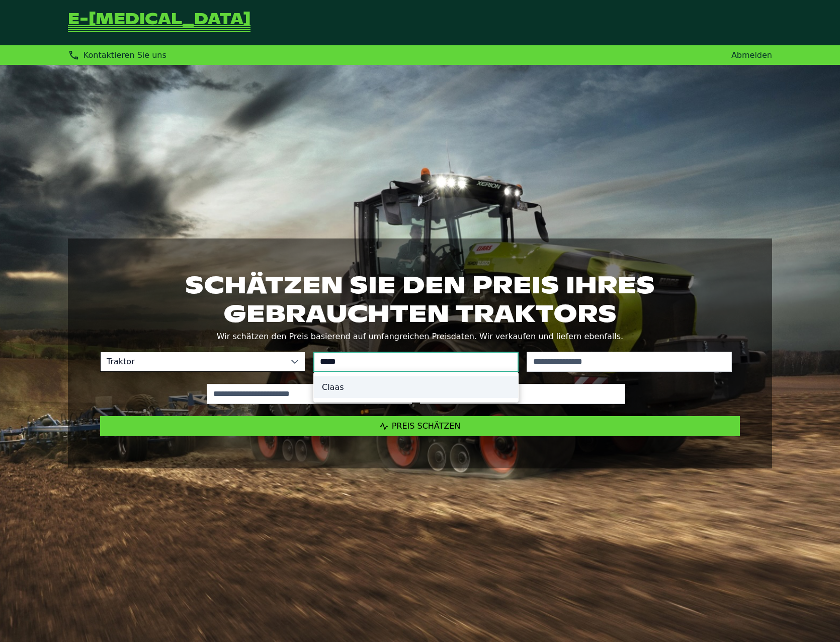  Describe the element at coordinates (426, 426) in the screenshot. I see `span: Preis schätzen` at that location.